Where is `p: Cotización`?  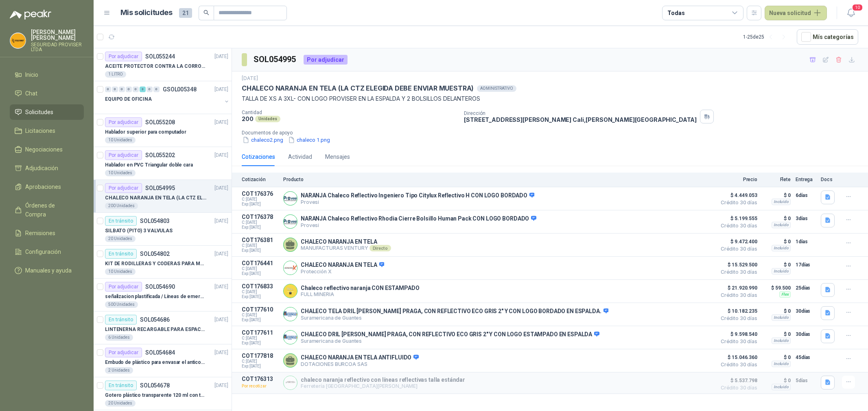
p: Cotización is located at coordinates (260, 180).